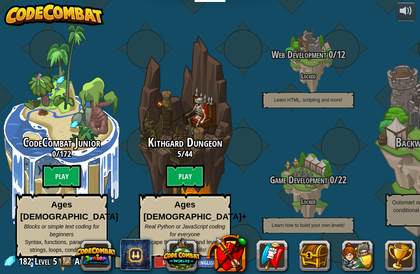  Describe the element at coordinates (406, 12) in the screenshot. I see `button: Adjust volume` at that location.